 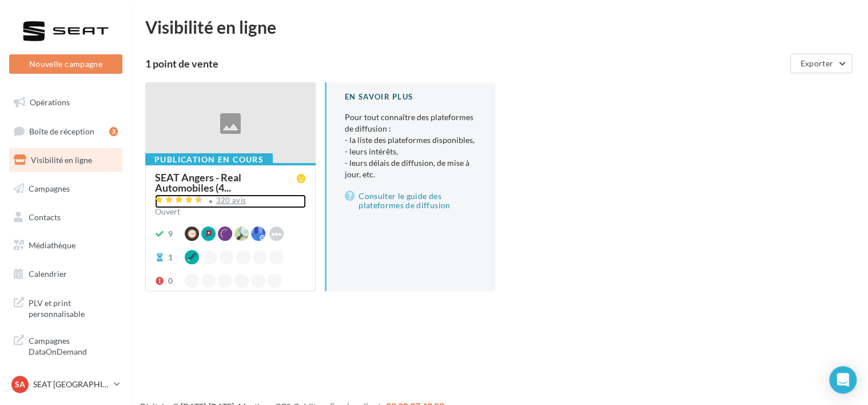 What do you see at coordinates (49, 188) in the screenshot?
I see `span: Campagnes` at bounding box center [49, 188].